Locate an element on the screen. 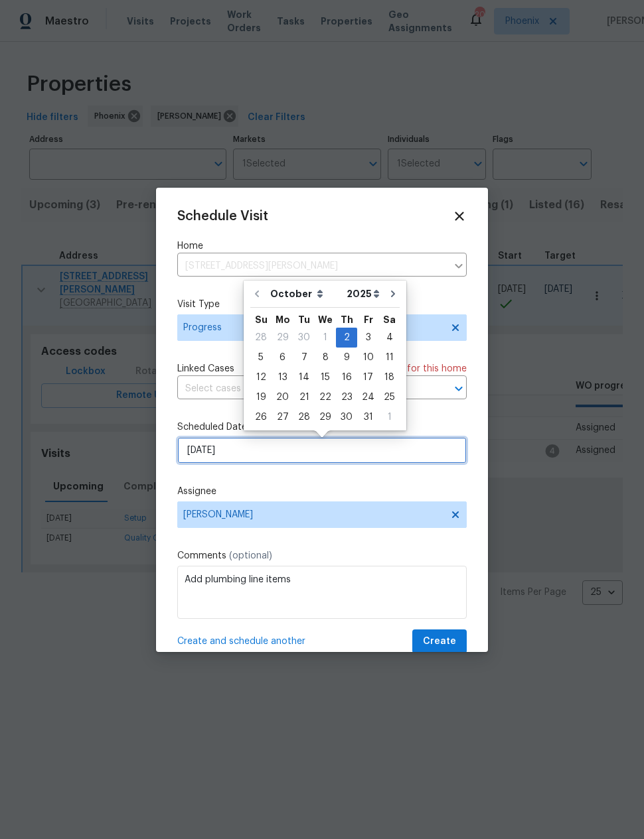  abbr: Monday is located at coordinates (283, 320).